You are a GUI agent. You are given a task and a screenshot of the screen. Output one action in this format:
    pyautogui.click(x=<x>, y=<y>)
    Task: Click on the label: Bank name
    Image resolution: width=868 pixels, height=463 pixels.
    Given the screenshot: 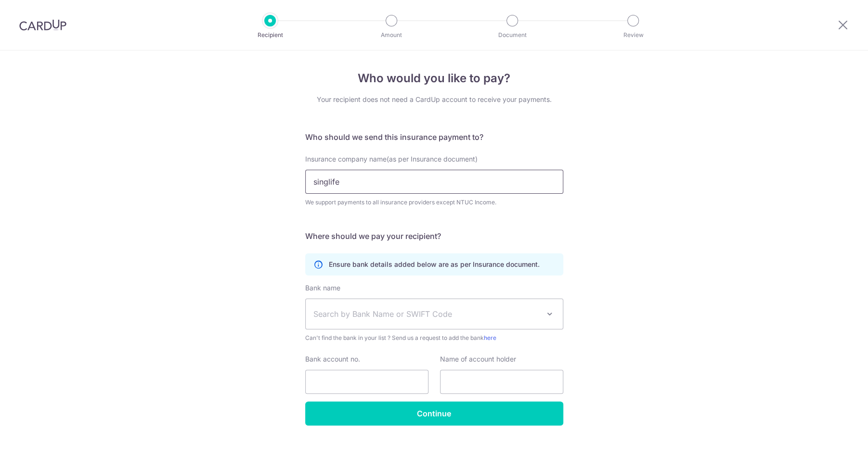 What is the action you would take?
    pyautogui.click(x=322, y=288)
    